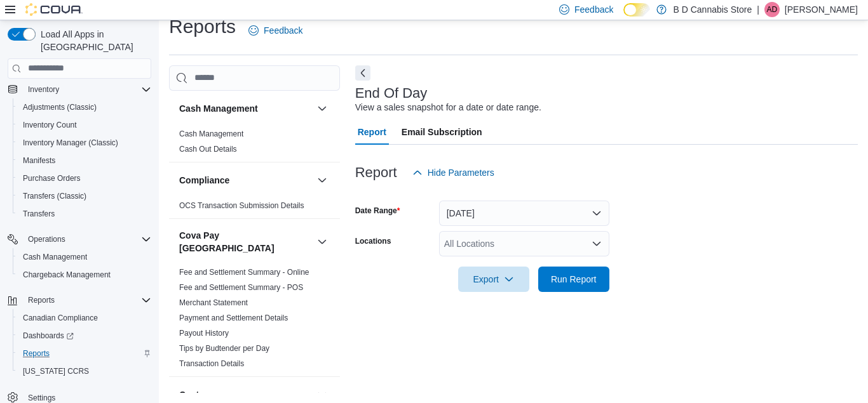 This screenshot has height=403, width=868. What do you see at coordinates (60, 107) in the screenshot?
I see `a: Adjustments (Classic)` at bounding box center [60, 107].